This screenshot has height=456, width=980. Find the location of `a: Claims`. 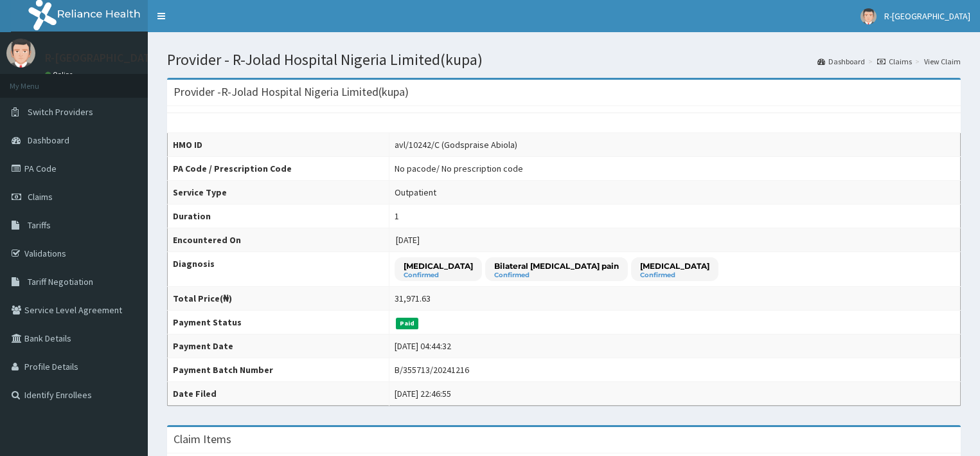

a: Claims is located at coordinates (894, 61).